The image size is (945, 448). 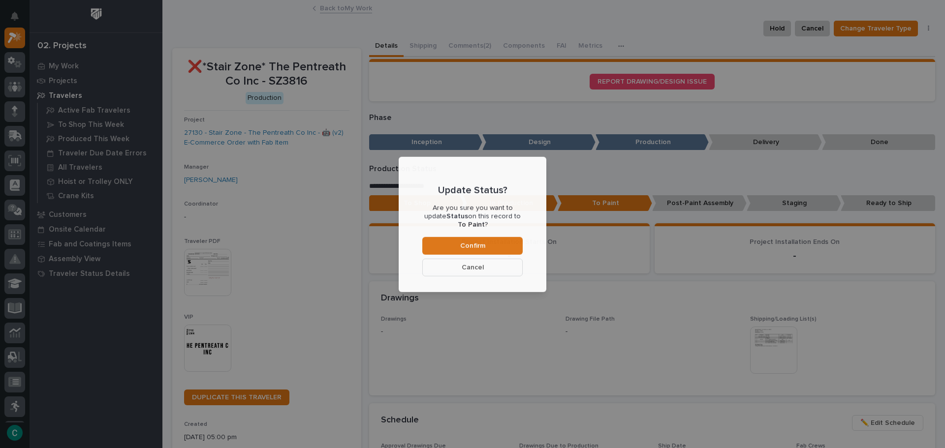 I want to click on button: Confirm, so click(x=472, y=246).